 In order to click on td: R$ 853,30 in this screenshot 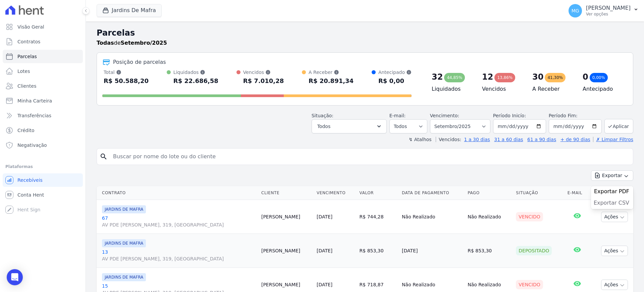, I will do `click(378, 250)`.